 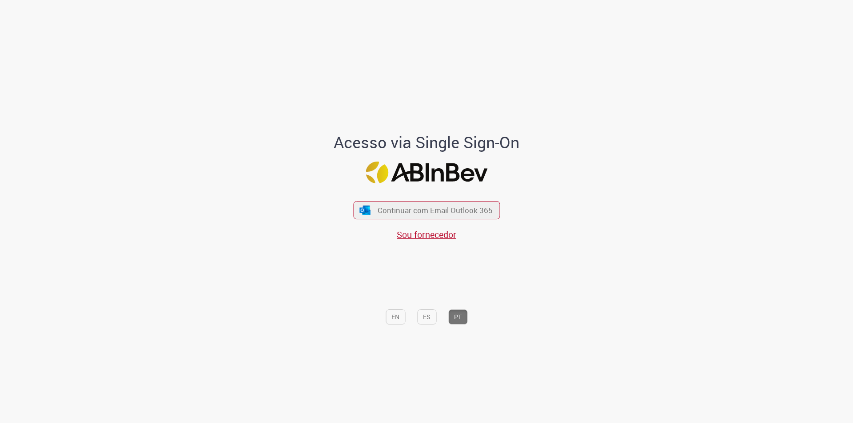 What do you see at coordinates (426, 318) in the screenshot?
I see `button: ES` at bounding box center [426, 318].